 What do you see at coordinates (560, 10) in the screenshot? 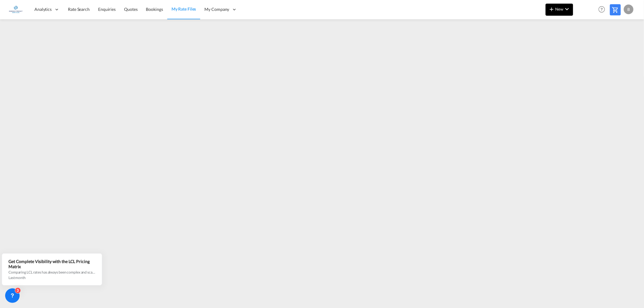
I see `button: icon-plus 400-fgNewicon-chevron-down` at bounding box center [560, 10].